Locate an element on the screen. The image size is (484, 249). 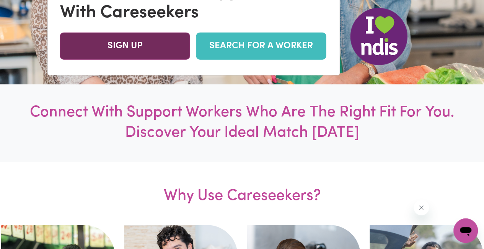
a: SIGN UP is located at coordinates (125, 46).